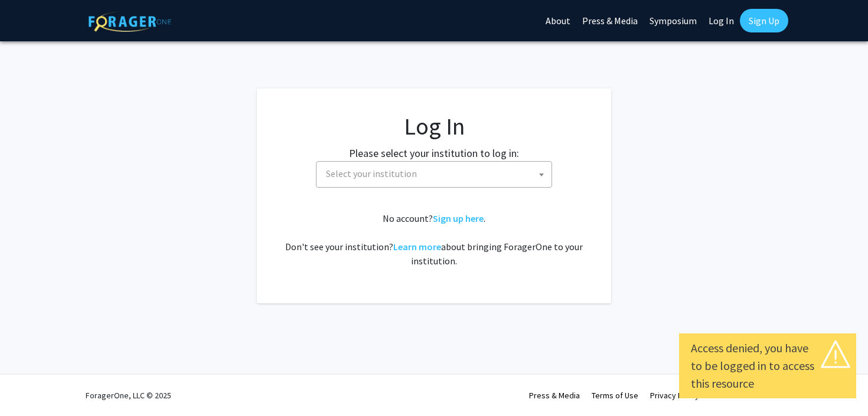  Describe the element at coordinates (458, 218) in the screenshot. I see `a: Sign up here` at that location.